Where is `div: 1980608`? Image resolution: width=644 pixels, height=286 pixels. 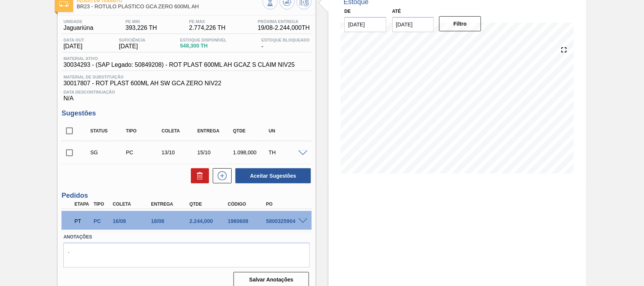 div: 1980608 is located at coordinates (247, 221).